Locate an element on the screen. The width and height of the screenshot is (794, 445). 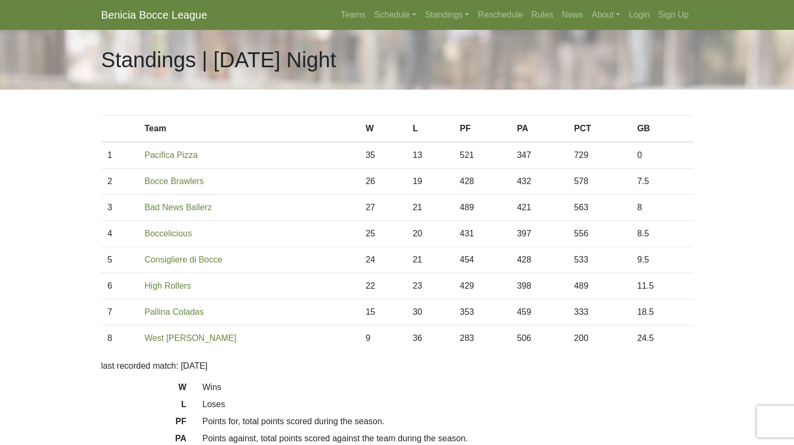
a: Login is located at coordinates (639, 15).